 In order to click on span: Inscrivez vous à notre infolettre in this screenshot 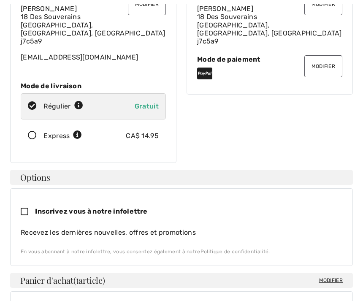, I will do `click(91, 211)`.